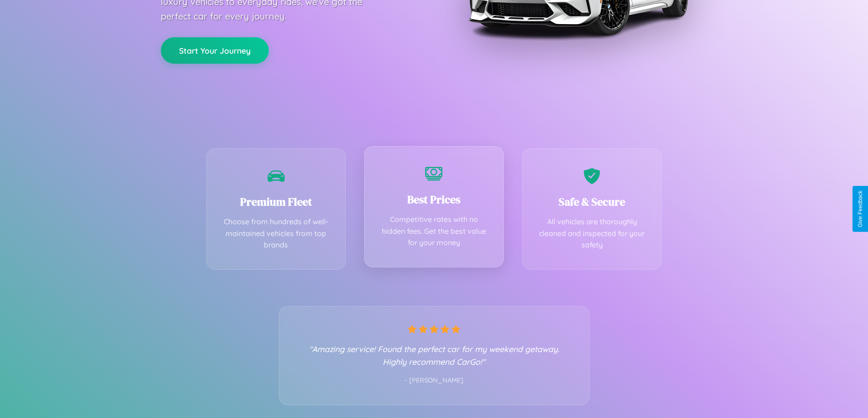 This screenshot has width=868, height=418. Describe the element at coordinates (592, 233) in the screenshot. I see `p: All vehicles are thoroughly cleaned and inspected for your safety` at that location.